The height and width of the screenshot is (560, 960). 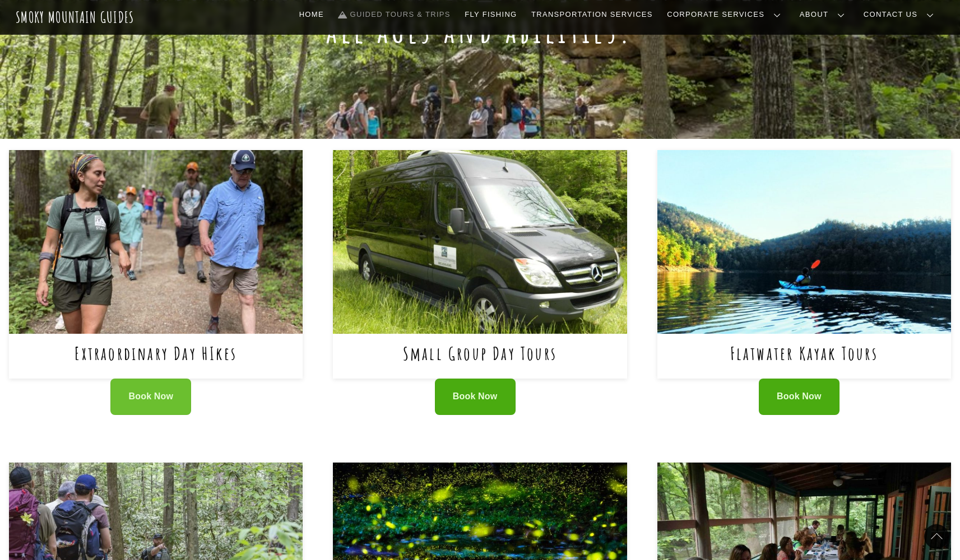 I want to click on a: Transportation Services, so click(x=592, y=15).